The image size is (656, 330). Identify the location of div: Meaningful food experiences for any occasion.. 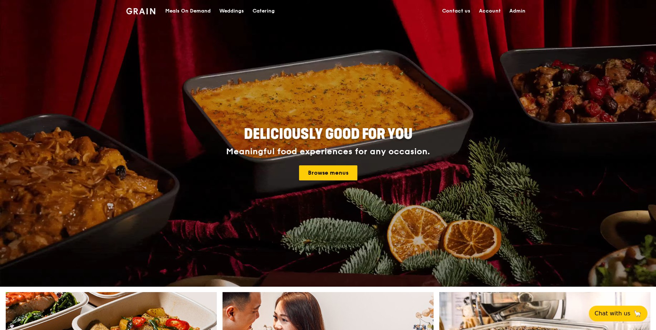
(328, 152).